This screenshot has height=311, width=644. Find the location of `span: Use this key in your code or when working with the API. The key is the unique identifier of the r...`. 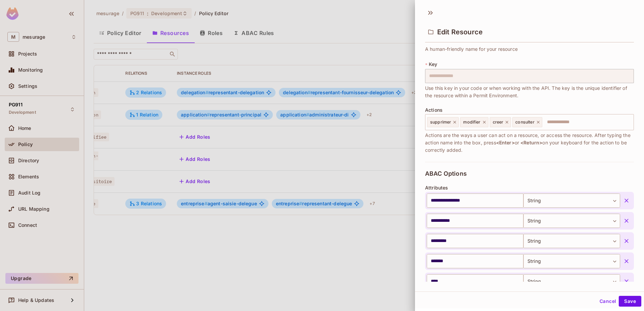

span: Use this key in your code or when working with the API. The key is the unique identifier of the r... is located at coordinates (529, 92).